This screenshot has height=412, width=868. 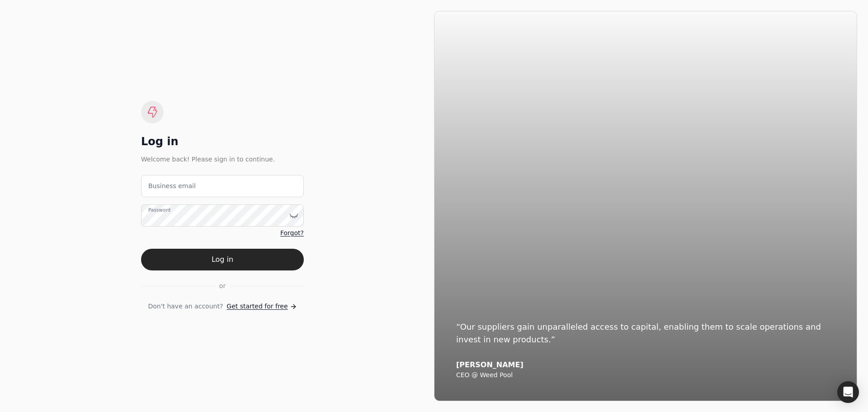 What do you see at coordinates (172, 186) in the screenshot?
I see `label: Business email` at bounding box center [172, 186].